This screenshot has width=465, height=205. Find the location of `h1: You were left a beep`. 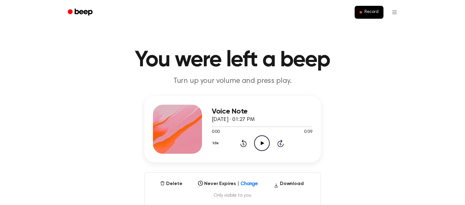

h1: You were left a beep is located at coordinates (232, 60).